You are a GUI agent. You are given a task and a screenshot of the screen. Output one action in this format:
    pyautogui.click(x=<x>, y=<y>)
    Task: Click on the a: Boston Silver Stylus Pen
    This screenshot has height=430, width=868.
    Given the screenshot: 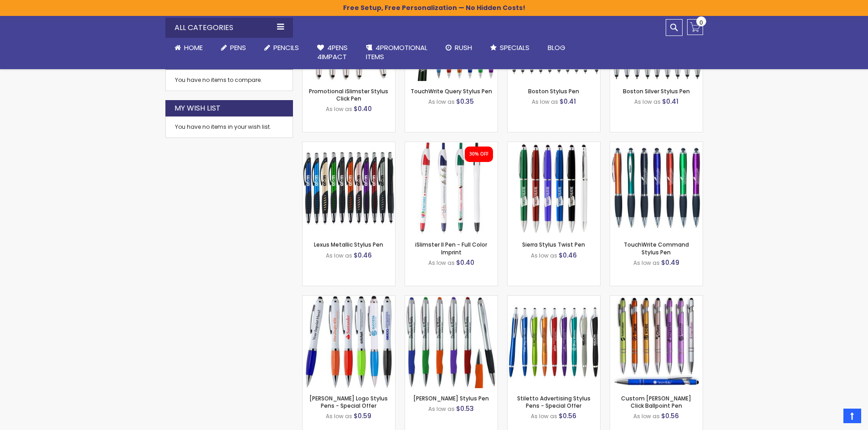 What is the action you would take?
    pyautogui.click(x=656, y=91)
    